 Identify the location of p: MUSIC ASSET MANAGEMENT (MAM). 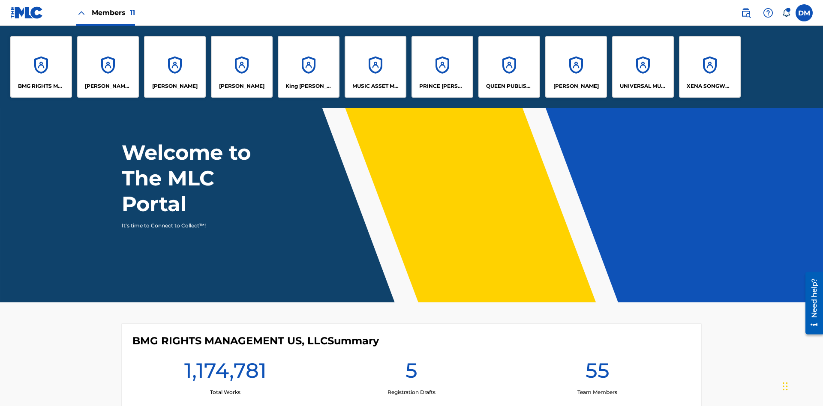
(376, 86).